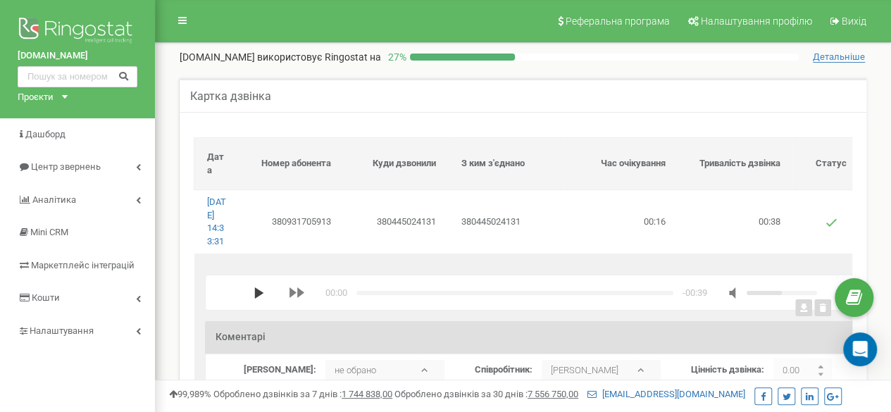 This screenshot has height=412, width=891. What do you see at coordinates (853, 21) in the screenshot?
I see `span: Вихід` at bounding box center [853, 21].